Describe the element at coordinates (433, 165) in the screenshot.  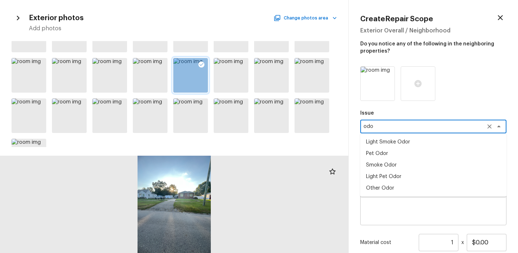
I see `li: Smoke Odor` at that location.